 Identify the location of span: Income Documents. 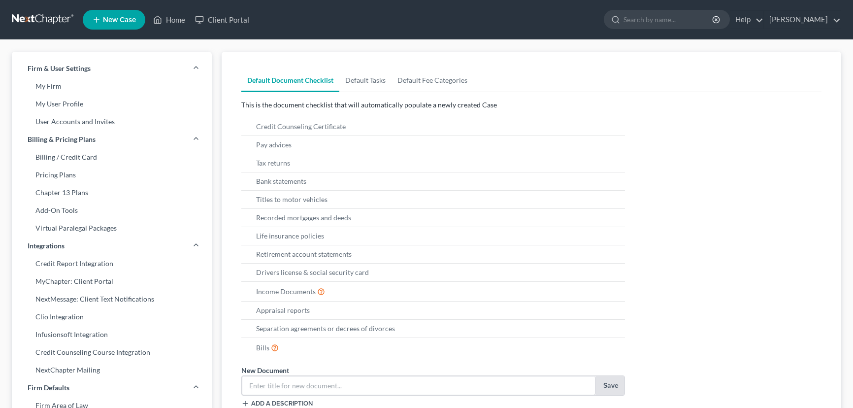
(286, 291).